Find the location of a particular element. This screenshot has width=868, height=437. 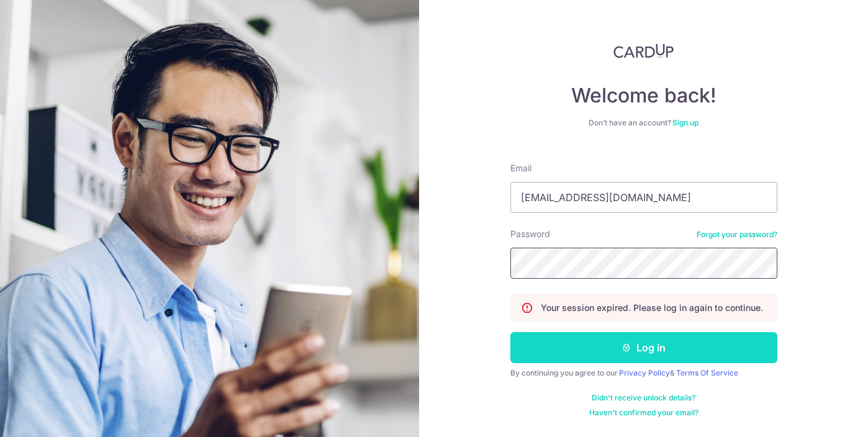

a: Forgot your password? is located at coordinates (736, 235).